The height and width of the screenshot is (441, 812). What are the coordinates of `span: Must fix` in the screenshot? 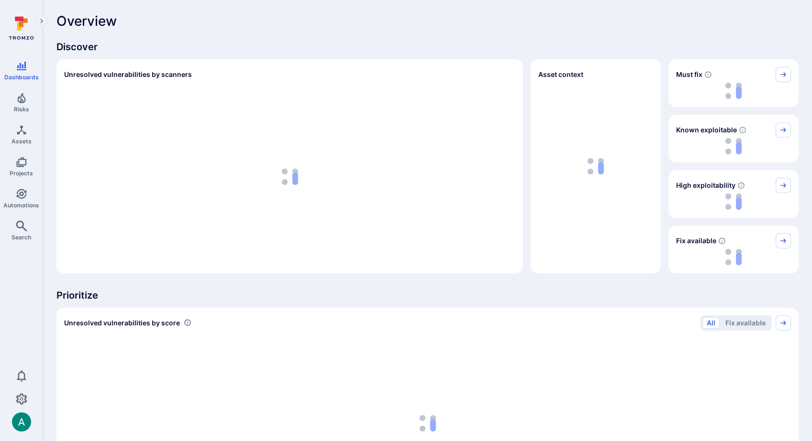 It's located at (689, 75).